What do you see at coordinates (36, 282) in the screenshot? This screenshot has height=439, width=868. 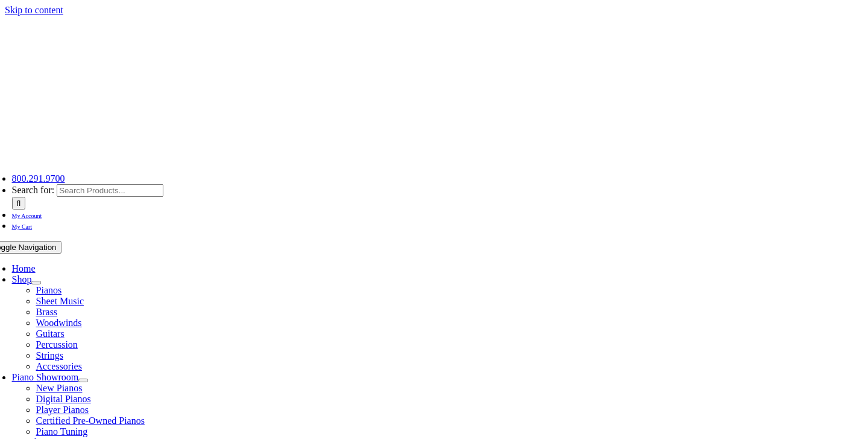 I see `button: Open submenu of Shop` at bounding box center [36, 282].